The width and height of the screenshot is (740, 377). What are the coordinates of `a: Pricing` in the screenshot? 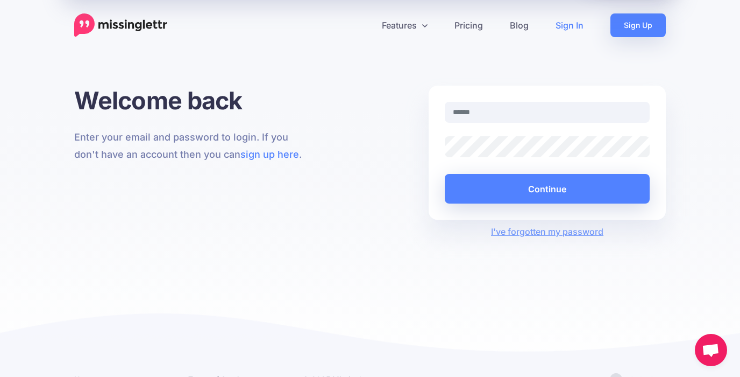 It's located at (469, 25).